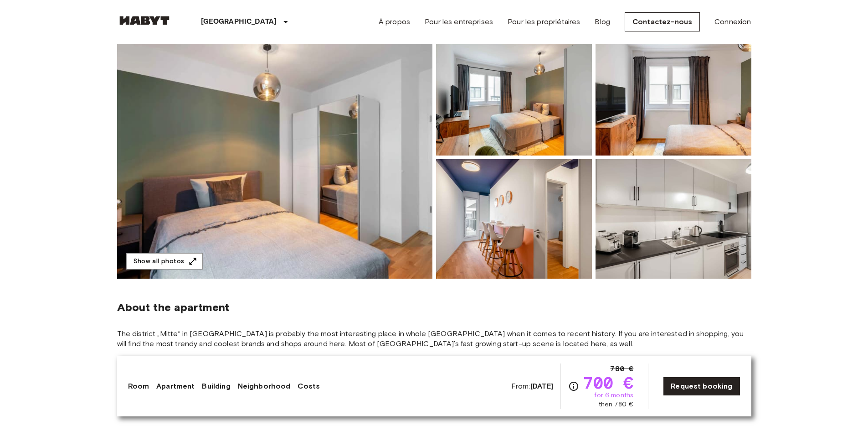 This screenshot has height=431, width=868. I want to click on span: 780 €, so click(622, 369).